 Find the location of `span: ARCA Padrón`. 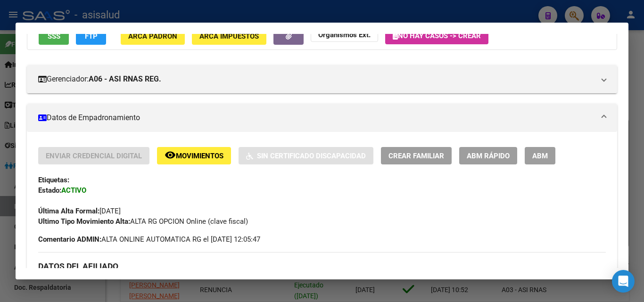

span: ARCA Padrón is located at coordinates (153, 36).